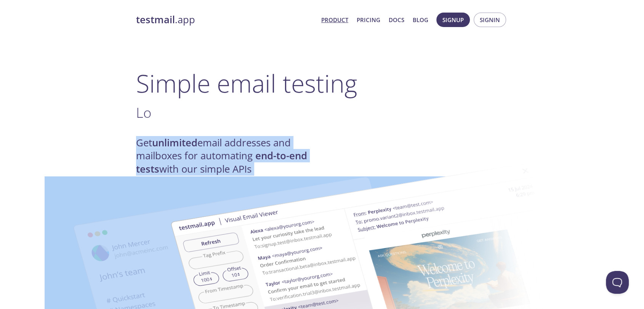 This screenshot has height=309, width=644. What do you see at coordinates (175, 142) in the screenshot?
I see `strong: unlimited` at bounding box center [175, 142].